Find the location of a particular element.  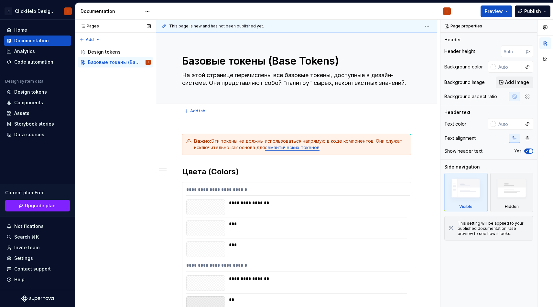

button: Add image is located at coordinates (514, 82).